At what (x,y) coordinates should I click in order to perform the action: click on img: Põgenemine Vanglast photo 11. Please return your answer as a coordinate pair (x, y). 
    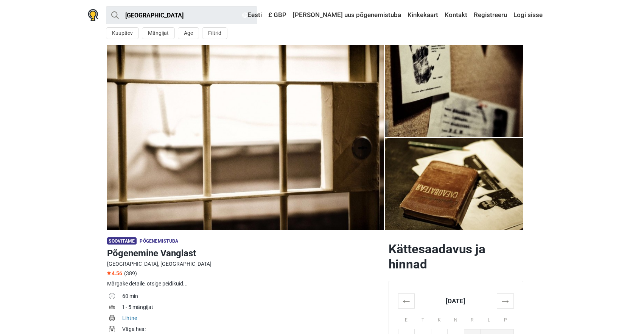
    Looking at the image, I should click on (246, 137).